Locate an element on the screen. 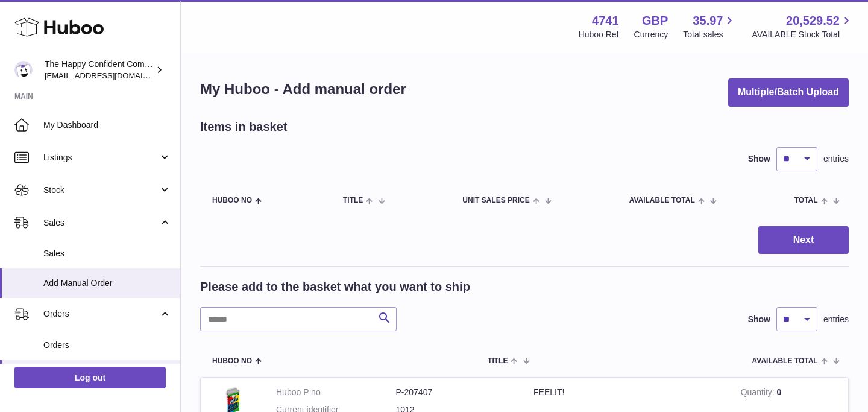 The image size is (868, 412). button: Next is located at coordinates (804, 240).